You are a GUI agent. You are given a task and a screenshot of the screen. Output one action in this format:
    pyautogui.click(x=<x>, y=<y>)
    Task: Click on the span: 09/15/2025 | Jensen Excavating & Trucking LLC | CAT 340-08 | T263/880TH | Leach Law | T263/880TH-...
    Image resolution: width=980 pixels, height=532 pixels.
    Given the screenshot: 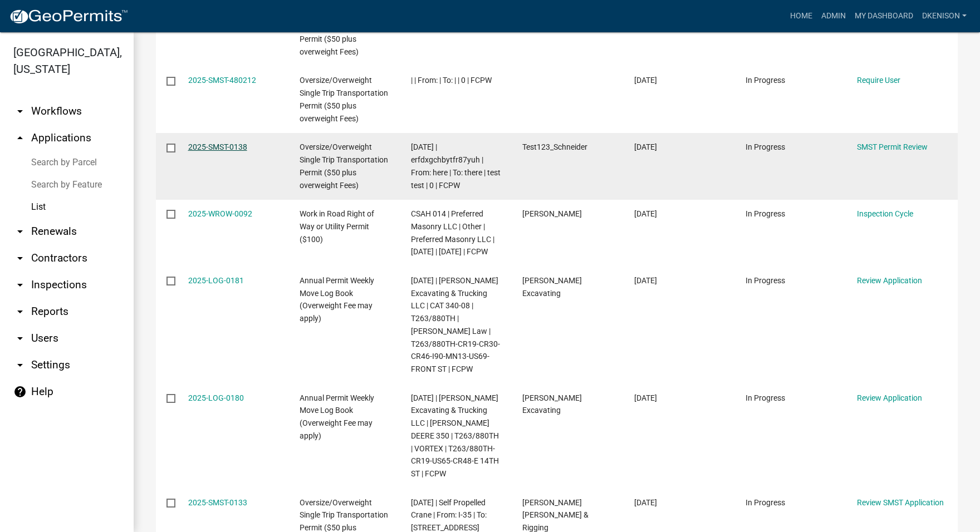 What is the action you would take?
    pyautogui.click(x=455, y=324)
    